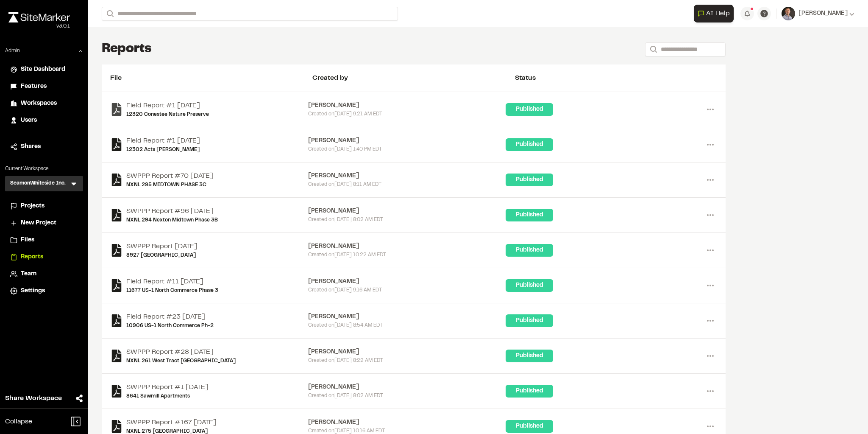 This screenshot has height=434, width=868. What do you see at coordinates (127, 49) in the screenshot?
I see `h1: Reports` at bounding box center [127, 49].